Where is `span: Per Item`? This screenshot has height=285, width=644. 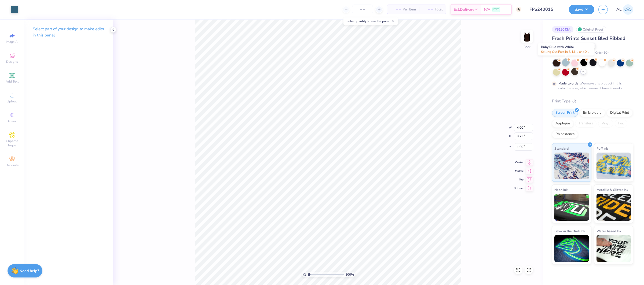
span: Per Item is located at coordinates (409, 9).